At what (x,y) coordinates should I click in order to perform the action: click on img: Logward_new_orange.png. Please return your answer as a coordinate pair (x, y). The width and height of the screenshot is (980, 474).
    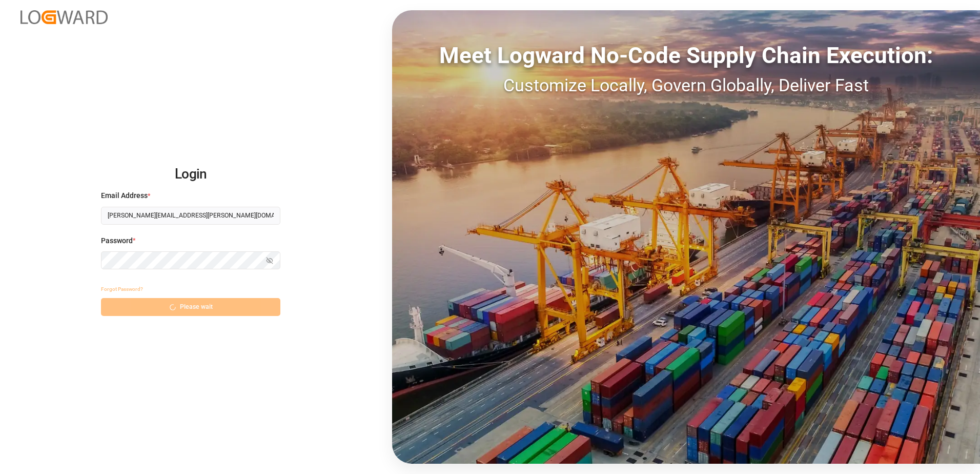
    Looking at the image, I should click on (64, 17).